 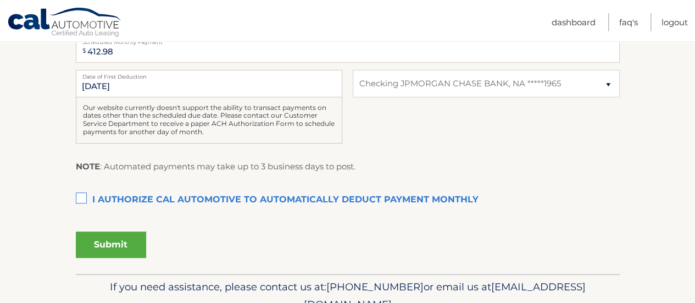 I want to click on p: : Automated payments may take up to 3 business days to post., so click(x=216, y=167).